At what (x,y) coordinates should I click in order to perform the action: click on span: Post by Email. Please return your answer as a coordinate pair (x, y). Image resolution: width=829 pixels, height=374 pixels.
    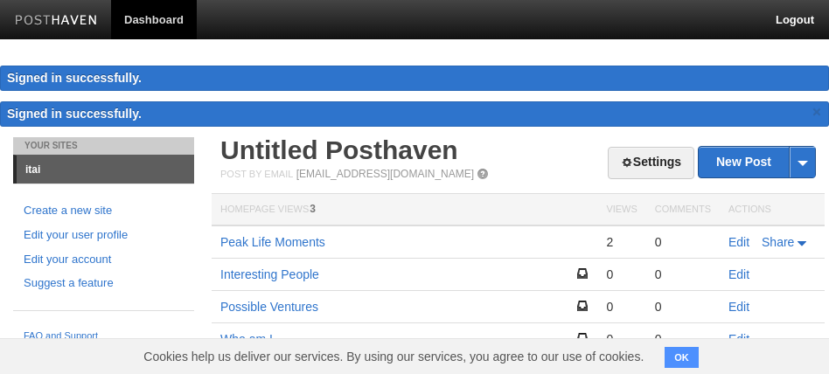
    Looking at the image, I should click on (256, 174).